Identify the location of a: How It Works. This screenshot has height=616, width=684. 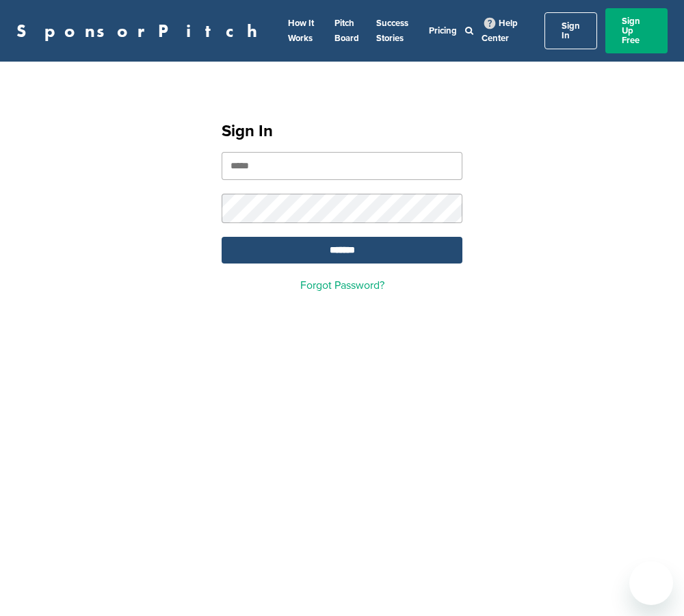
(301, 31).